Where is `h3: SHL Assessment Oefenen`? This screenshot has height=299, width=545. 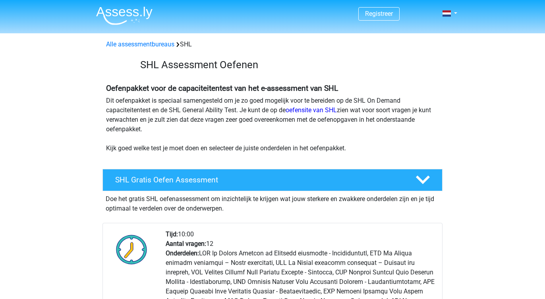 h3: SHL Assessment Oefenen is located at coordinates (288, 65).